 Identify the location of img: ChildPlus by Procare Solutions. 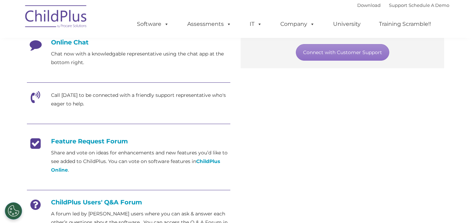
(56, 18).